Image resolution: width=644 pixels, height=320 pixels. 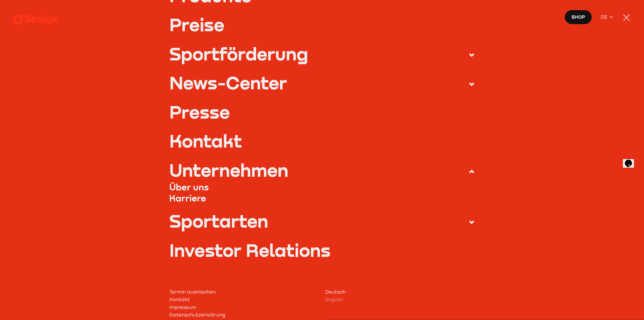 I want to click on span: Shop, so click(x=578, y=17).